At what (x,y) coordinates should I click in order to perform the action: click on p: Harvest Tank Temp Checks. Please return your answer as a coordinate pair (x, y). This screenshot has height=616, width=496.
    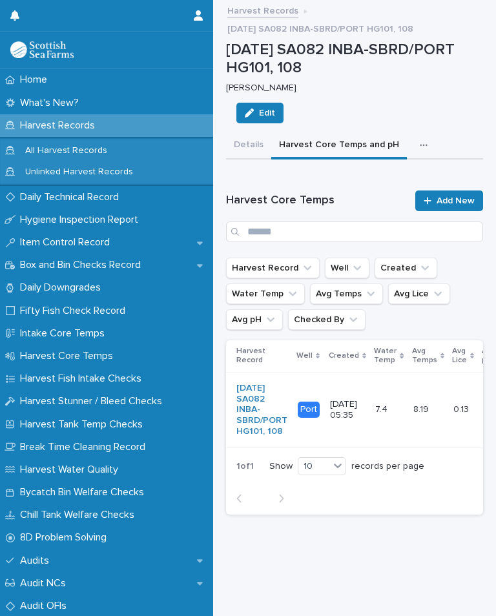
    Looking at the image, I should click on (84, 424).